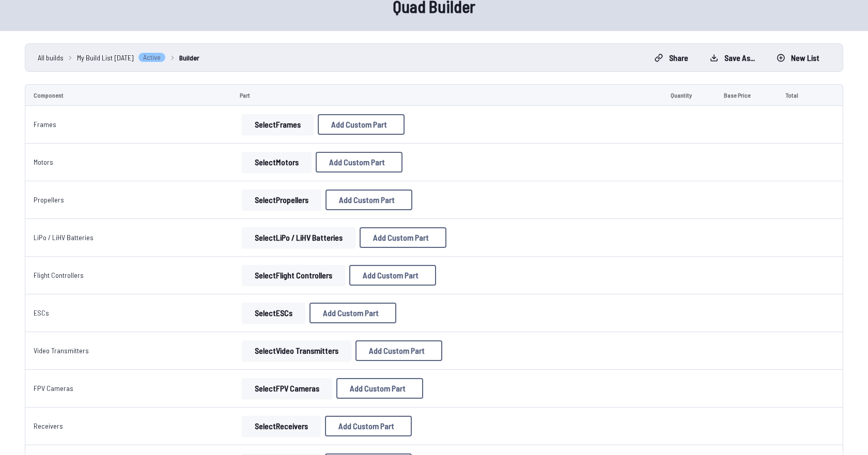 Image resolution: width=868 pixels, height=455 pixels. I want to click on a: SelectMotors, so click(277, 162).